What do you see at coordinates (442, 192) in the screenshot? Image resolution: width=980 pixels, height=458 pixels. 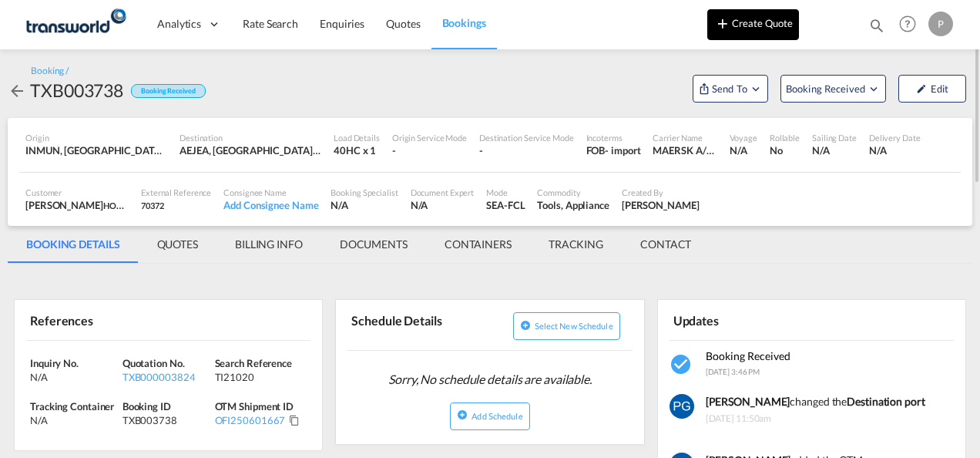 I see `div: Document Expert` at bounding box center [442, 192].